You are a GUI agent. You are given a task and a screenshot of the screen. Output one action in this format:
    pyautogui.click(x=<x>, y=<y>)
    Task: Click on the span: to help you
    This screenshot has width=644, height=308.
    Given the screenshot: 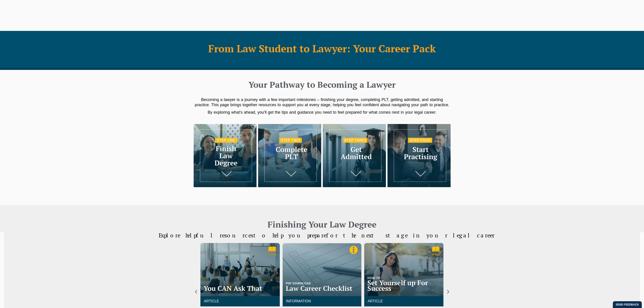 What is the action you would take?
    pyautogui.click(x=280, y=235)
    